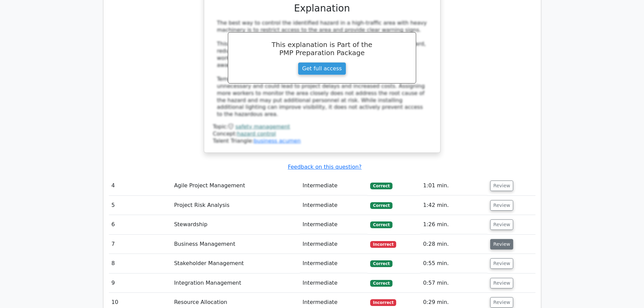 The image size is (644, 308). I want to click on td: 5, so click(140, 205).